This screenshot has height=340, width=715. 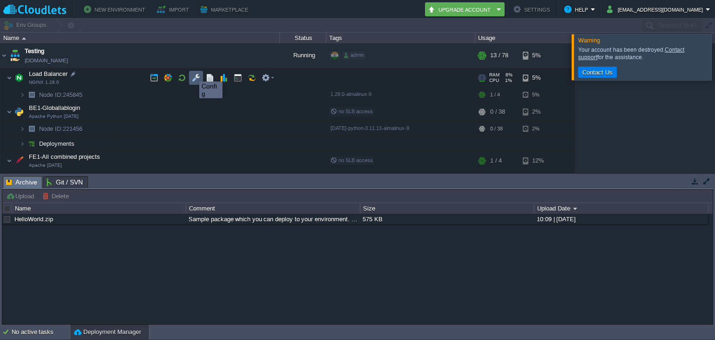 I want to click on button: Deployment Manager, so click(x=108, y=332).